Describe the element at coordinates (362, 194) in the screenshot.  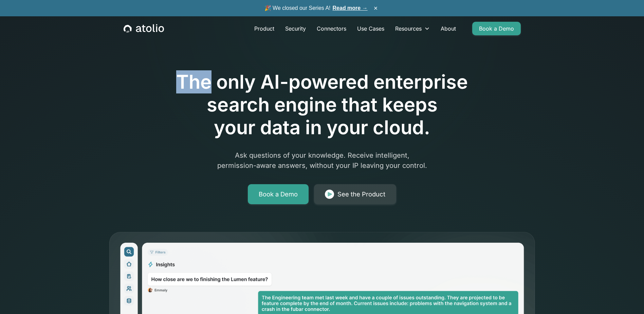
I see `div: See the Product` at that location.